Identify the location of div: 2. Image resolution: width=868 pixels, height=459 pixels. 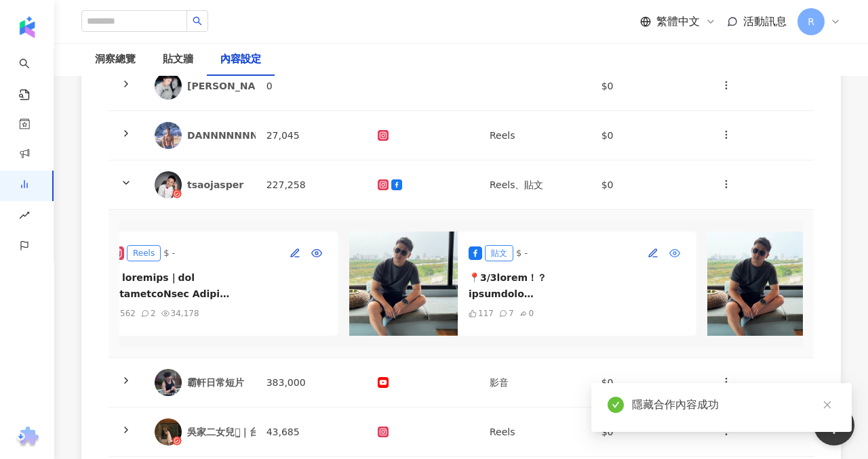
(153, 314).